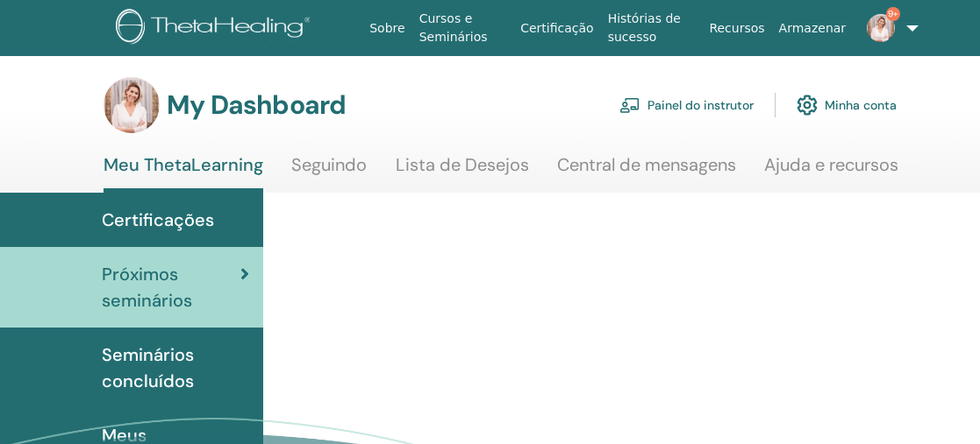 Image resolution: width=980 pixels, height=444 pixels. What do you see at coordinates (686, 105) in the screenshot?
I see `a: Painel do instrutor` at bounding box center [686, 105].